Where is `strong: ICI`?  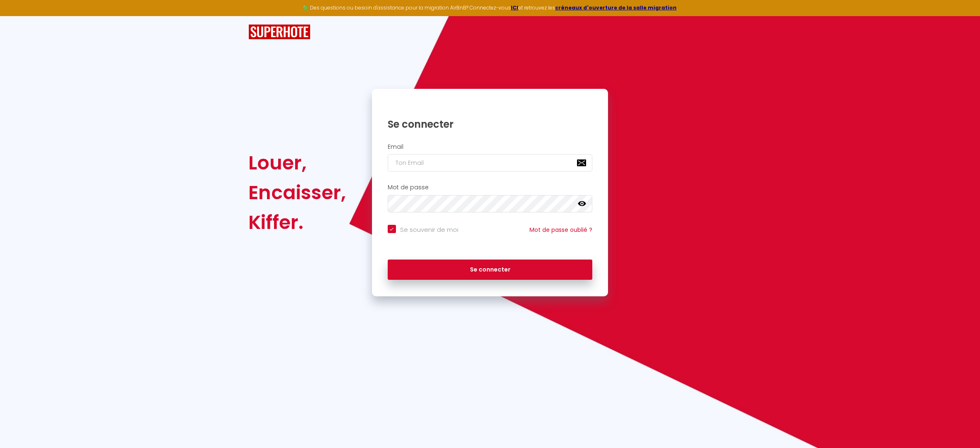
strong: ICI is located at coordinates (515, 7).